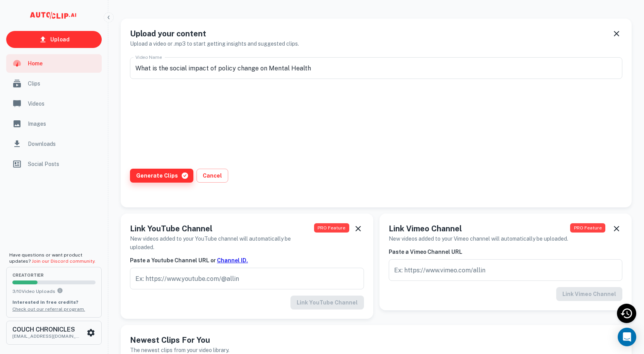 This screenshot has width=644, height=354. Describe the element at coordinates (53, 144) in the screenshot. I see `div: Downloads` at that location.